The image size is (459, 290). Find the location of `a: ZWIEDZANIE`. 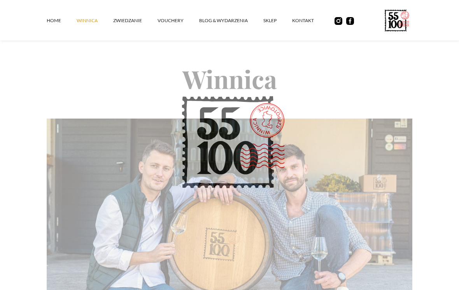

a: ZWIEDZANIE is located at coordinates (135, 21).